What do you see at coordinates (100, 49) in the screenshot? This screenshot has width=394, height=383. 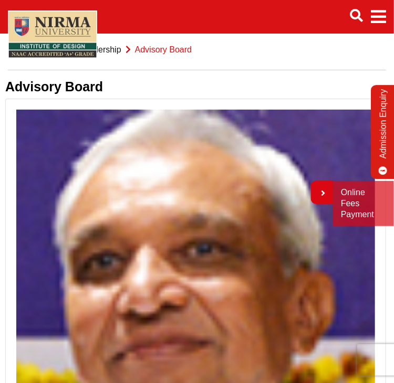 I see `a: Leadership` at bounding box center [100, 49].